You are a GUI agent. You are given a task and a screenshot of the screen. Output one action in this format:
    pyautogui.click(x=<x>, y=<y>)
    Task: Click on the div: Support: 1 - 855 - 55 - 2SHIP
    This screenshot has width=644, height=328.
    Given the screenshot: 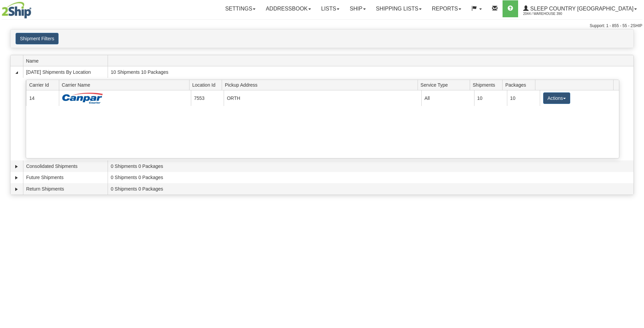 What is the action you would take?
    pyautogui.click(x=322, y=26)
    